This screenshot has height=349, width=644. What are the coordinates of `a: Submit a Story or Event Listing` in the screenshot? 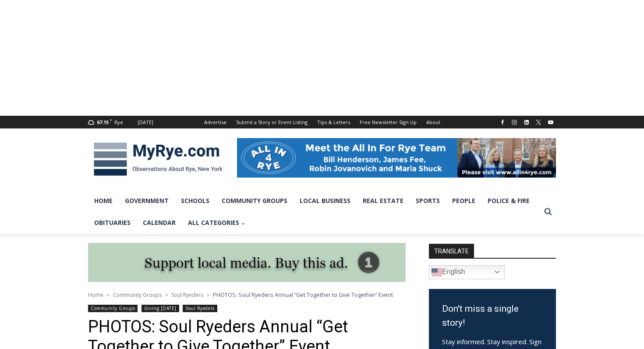 It's located at (272, 122).